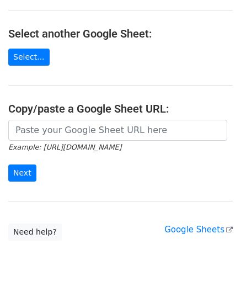  What do you see at coordinates (29, 57) in the screenshot?
I see `a: Select...` at bounding box center [29, 57].